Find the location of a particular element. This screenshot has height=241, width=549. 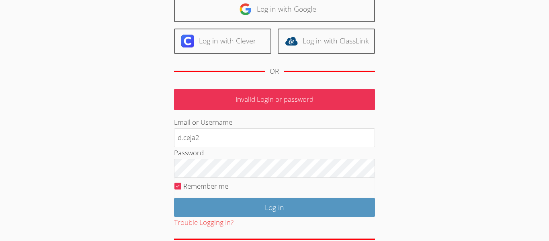

label: Email or Username is located at coordinates (203, 122).